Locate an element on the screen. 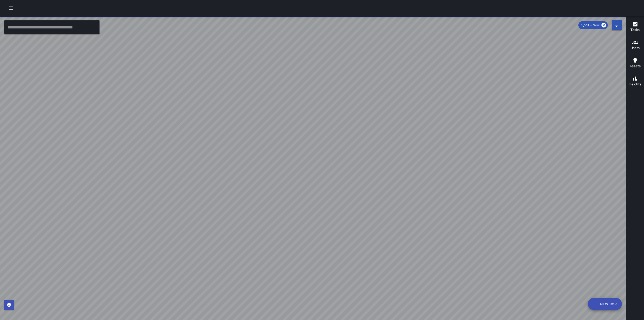 Image resolution: width=644 pixels, height=320 pixels. button: Filters is located at coordinates (617, 25).